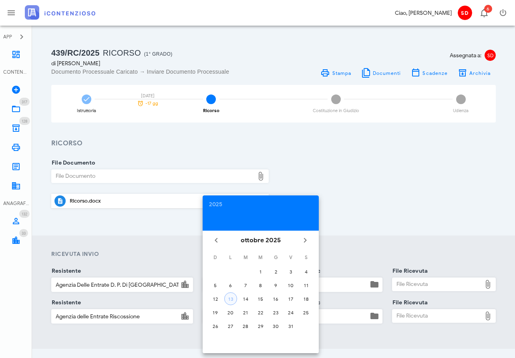  What do you see at coordinates (122, 53) in the screenshot?
I see `span: Ricorso` at bounding box center [122, 53].